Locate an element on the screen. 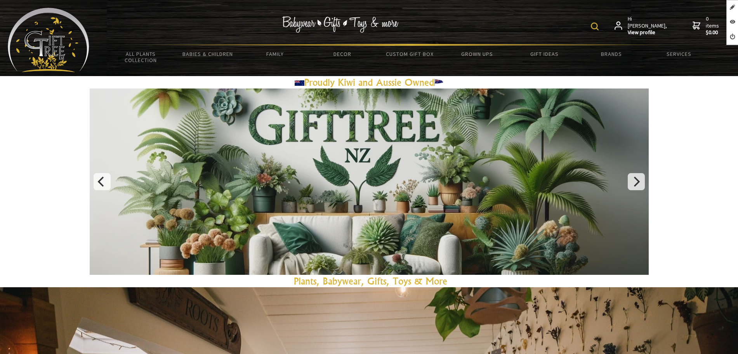  a: Plants, Babywear, Gifts, Toys & Mor is located at coordinates (368, 281).